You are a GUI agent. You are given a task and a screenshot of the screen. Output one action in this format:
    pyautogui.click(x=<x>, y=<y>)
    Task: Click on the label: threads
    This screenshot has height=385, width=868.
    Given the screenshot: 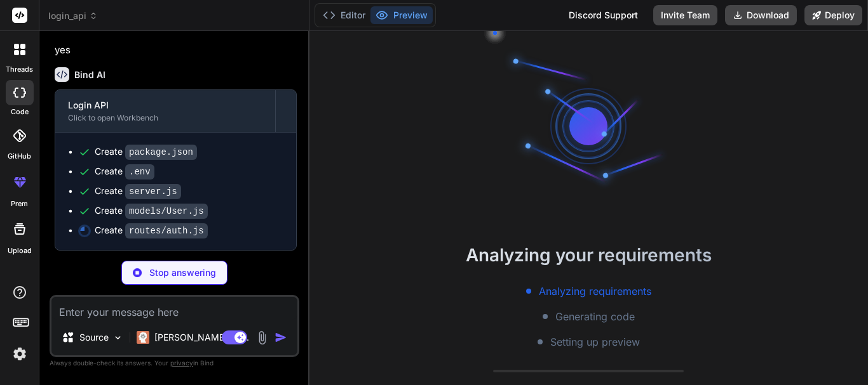 What is the action you would take?
    pyautogui.click(x=19, y=69)
    